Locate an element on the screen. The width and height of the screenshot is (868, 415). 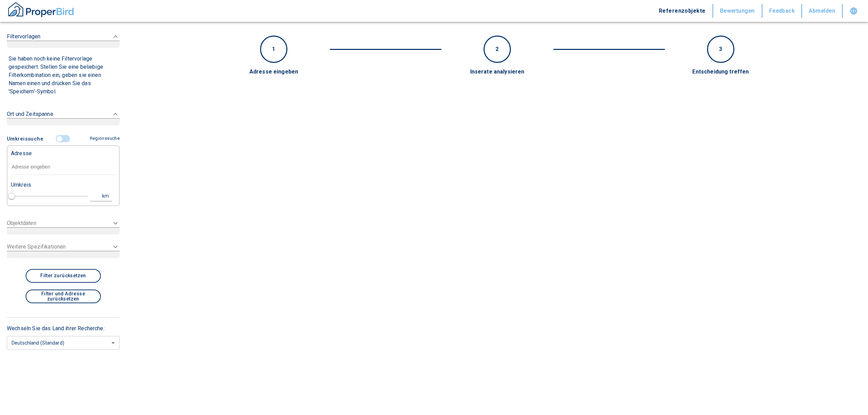
button: Referenzobjekte is located at coordinates (682, 11).